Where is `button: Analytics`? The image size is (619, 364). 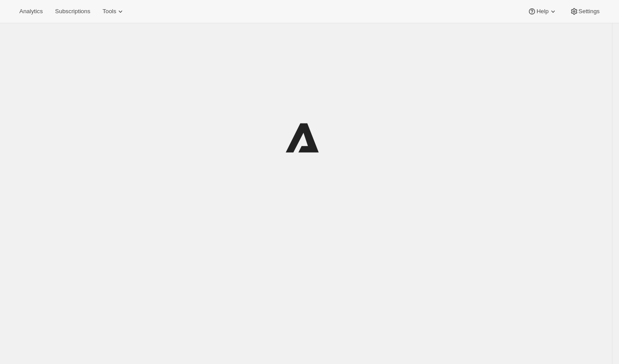 button: Analytics is located at coordinates (30, 12).